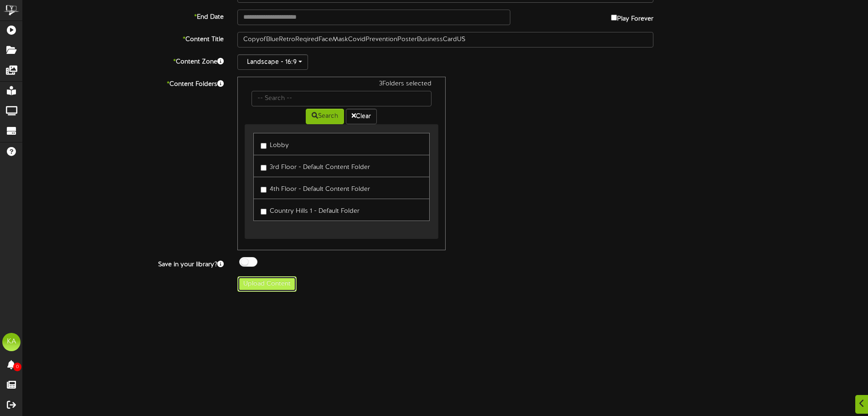 This screenshot has height=416, width=868. What do you see at coordinates (272, 62) in the screenshot?
I see `button: Landscape - 16:9` at bounding box center [272, 62].